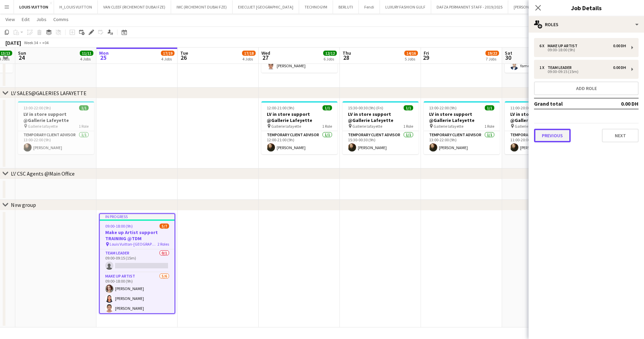  Describe the element at coordinates (566, 103) in the screenshot. I see `td: Grand total` at that location.